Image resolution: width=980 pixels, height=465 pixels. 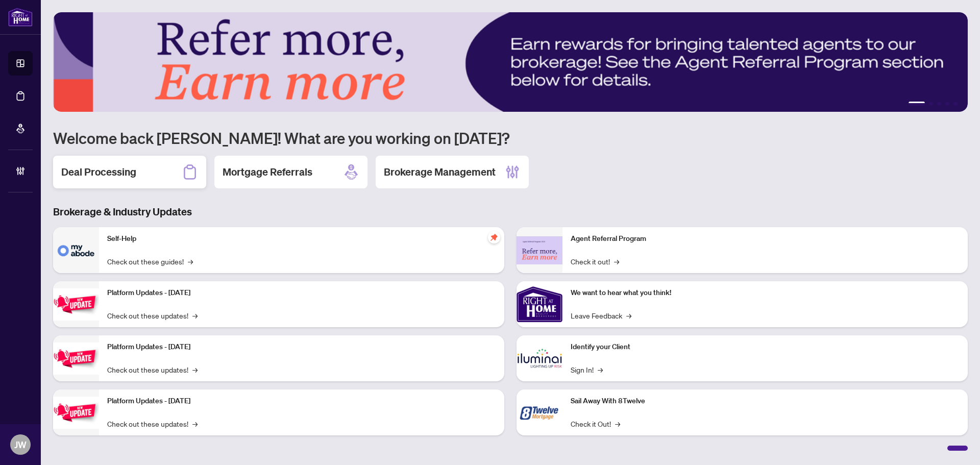 I want to click on img: Identify your Client, so click(x=540, y=358).